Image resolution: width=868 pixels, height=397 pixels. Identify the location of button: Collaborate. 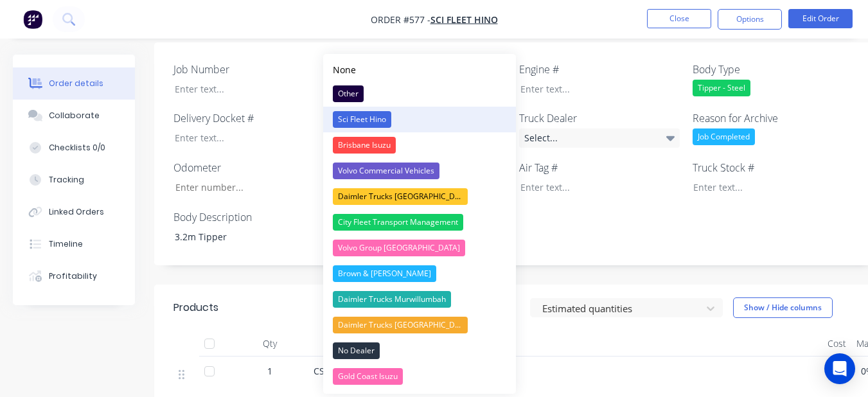
(74, 116).